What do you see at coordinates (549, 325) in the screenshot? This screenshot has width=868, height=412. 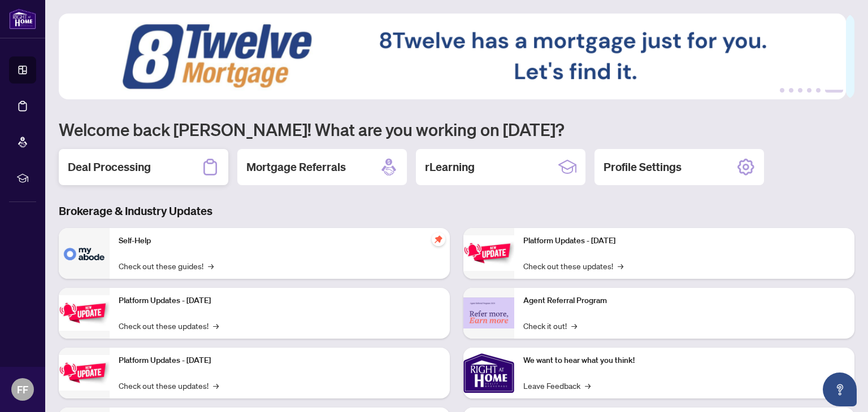 I see `a: Check it out!→` at bounding box center [549, 325].